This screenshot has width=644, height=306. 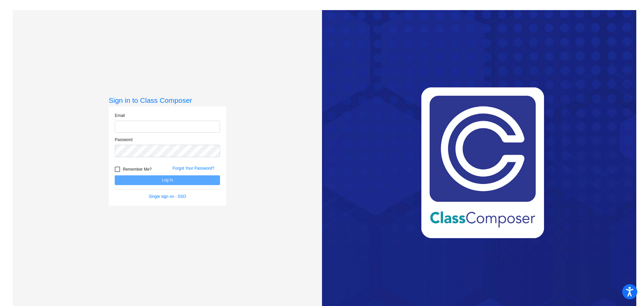 What do you see at coordinates (167, 180) in the screenshot?
I see `button: Log In` at bounding box center [167, 180].